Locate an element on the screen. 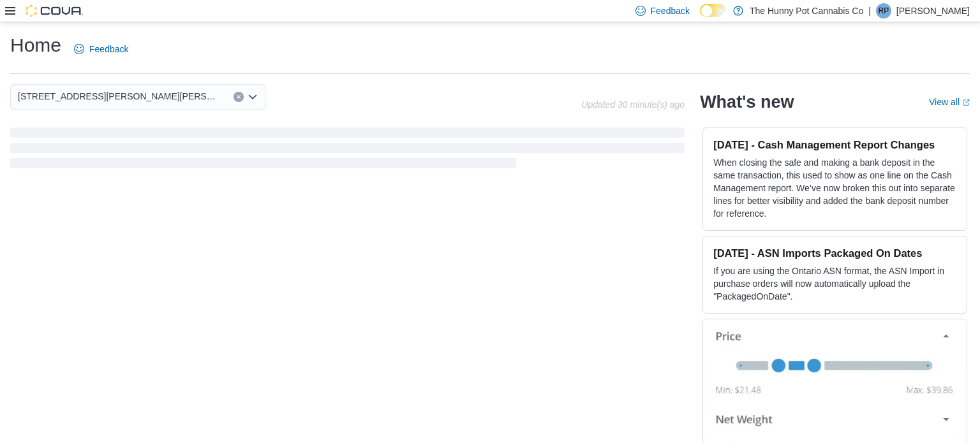  h1: Home is located at coordinates (36, 45).